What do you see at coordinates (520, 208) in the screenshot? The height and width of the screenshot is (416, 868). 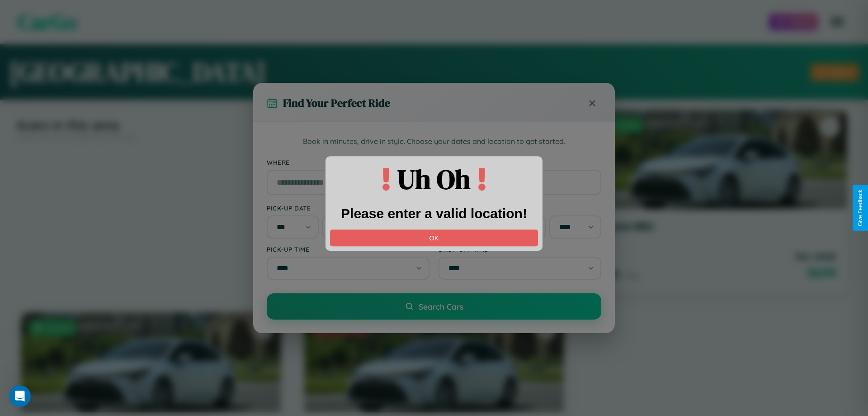 I see `label: Drop-off Date` at bounding box center [520, 208].